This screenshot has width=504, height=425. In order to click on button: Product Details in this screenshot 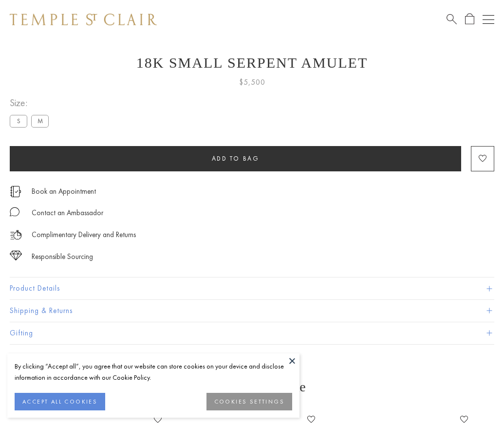, I will do `click(252, 288)`.